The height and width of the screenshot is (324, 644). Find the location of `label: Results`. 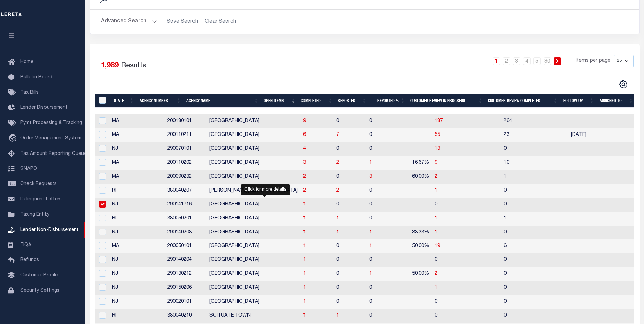

label: Results is located at coordinates (133, 65).